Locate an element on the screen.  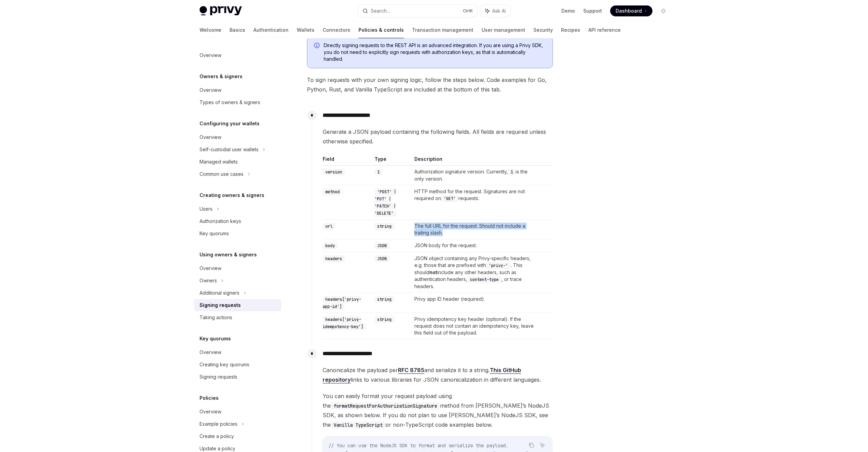
td: JSON body for the request. is located at coordinates (475, 246).